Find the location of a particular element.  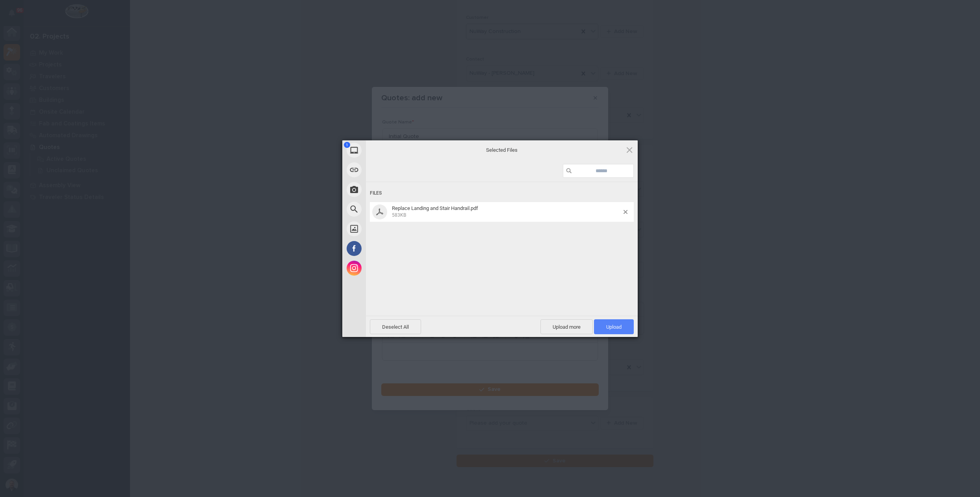

span: 583KB is located at coordinates (399, 215).